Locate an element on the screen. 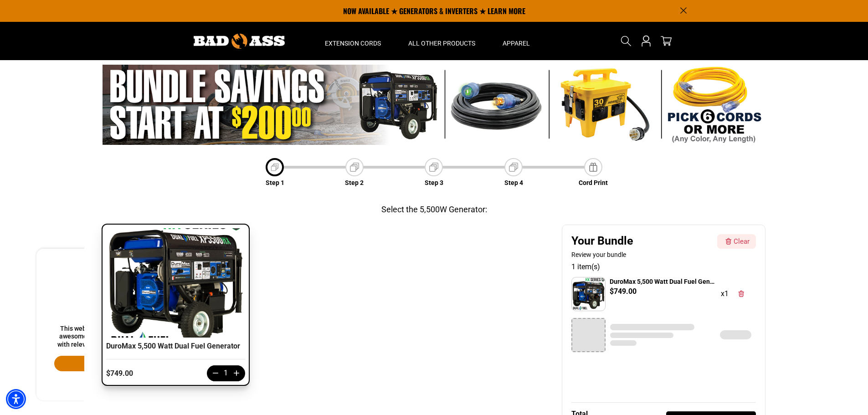 This screenshot has width=868, height=415. a: Open this option is located at coordinates (646, 41).